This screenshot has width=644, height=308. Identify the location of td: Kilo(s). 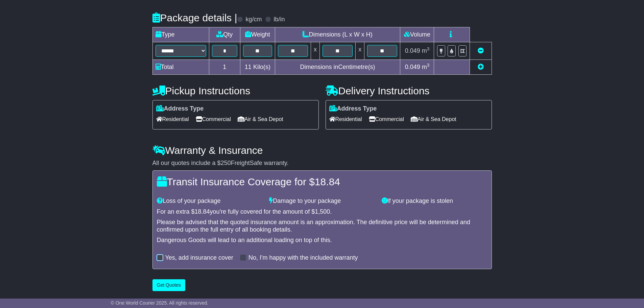
(258, 67).